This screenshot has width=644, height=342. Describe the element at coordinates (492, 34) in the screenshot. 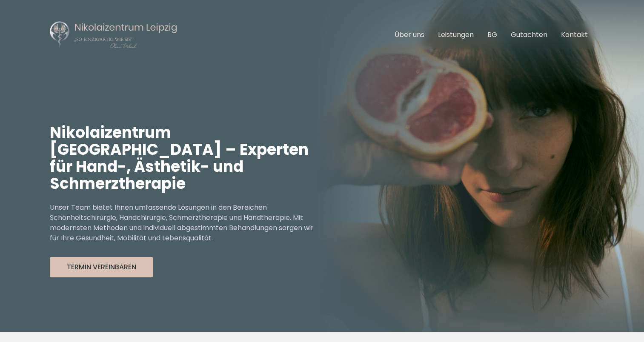

I see `a: BG` at that location.